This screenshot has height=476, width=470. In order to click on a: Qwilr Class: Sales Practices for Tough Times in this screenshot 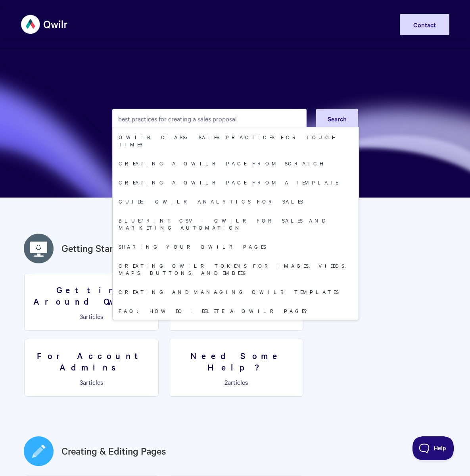, I will do `click(235, 140)`.